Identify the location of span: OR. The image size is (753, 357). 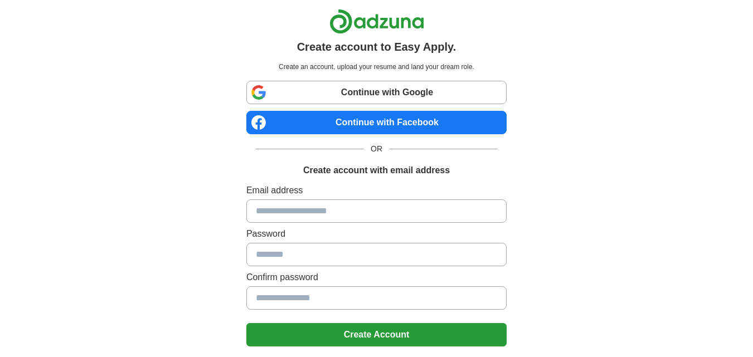
(376, 149).